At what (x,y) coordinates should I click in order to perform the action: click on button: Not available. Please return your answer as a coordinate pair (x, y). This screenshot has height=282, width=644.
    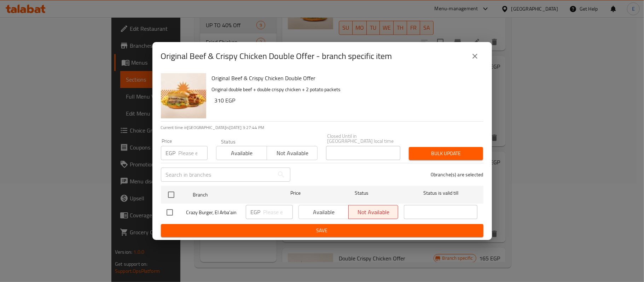
    Looking at the image, I should click on (292, 153).